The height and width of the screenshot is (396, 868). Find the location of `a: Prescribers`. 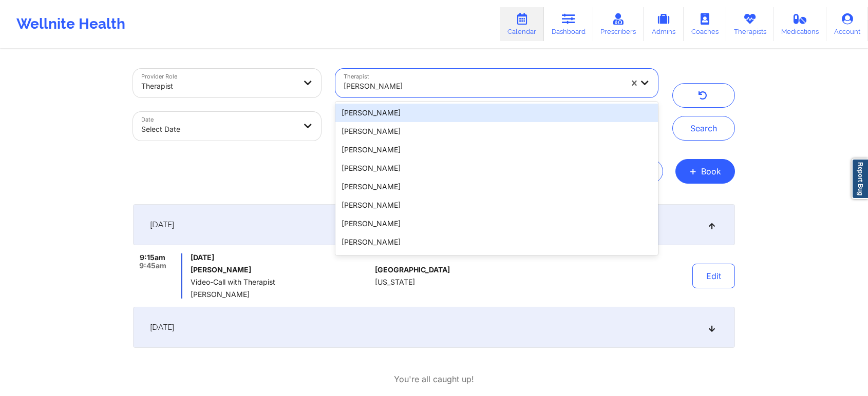

a: Prescribers is located at coordinates (618, 24).